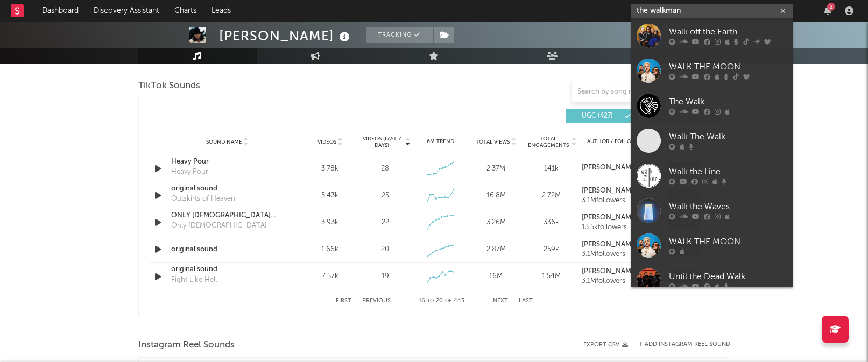 The width and height of the screenshot is (868, 362). Describe the element at coordinates (601, 116) in the screenshot. I see `button: UGC(427)` at that location.